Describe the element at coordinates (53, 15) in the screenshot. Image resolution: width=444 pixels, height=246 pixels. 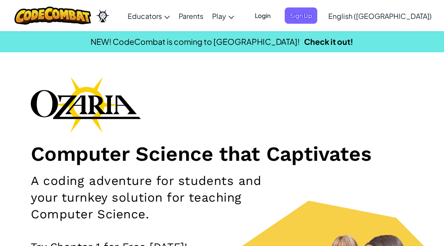
I see `img: CodeCombat logo` at that location.